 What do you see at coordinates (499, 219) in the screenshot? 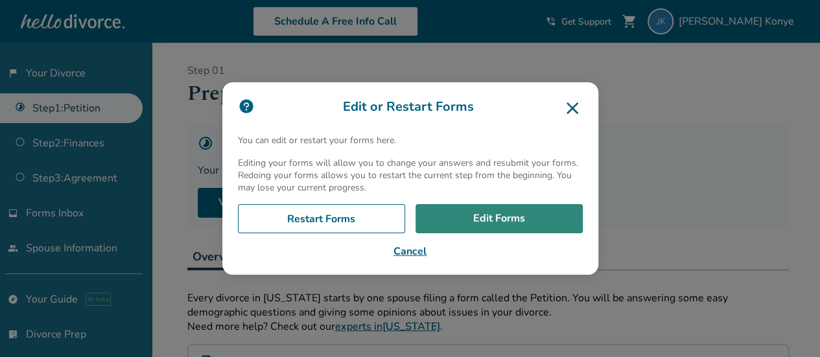
I see `a: Edit Forms` at bounding box center [499, 219].